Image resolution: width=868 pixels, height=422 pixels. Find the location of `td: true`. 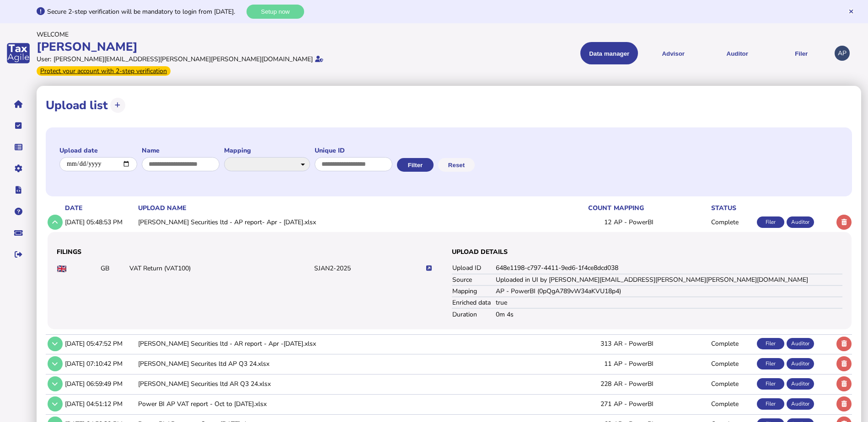

td: true is located at coordinates (668, 303).